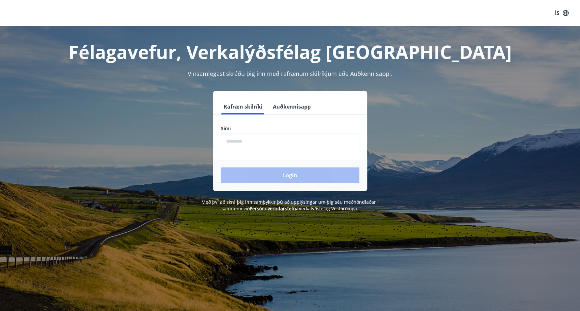  What do you see at coordinates (290, 128) in the screenshot?
I see `label: Sími` at bounding box center [290, 128].